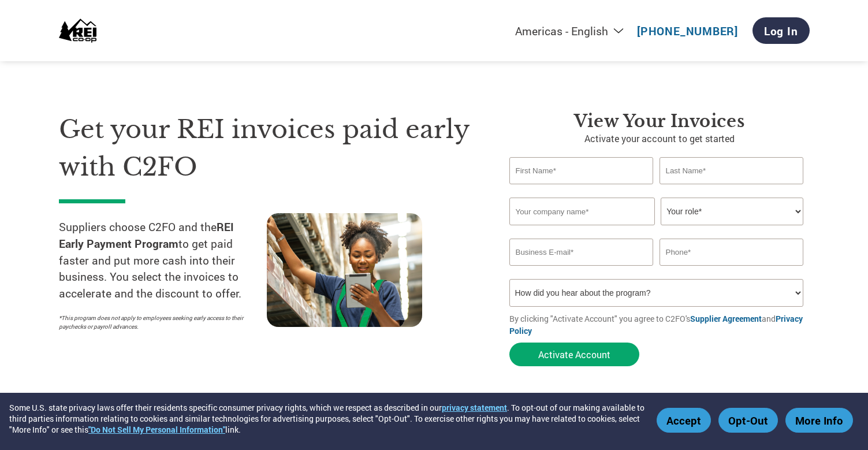  I want to click on p: Activate your account to get started, so click(660, 139).